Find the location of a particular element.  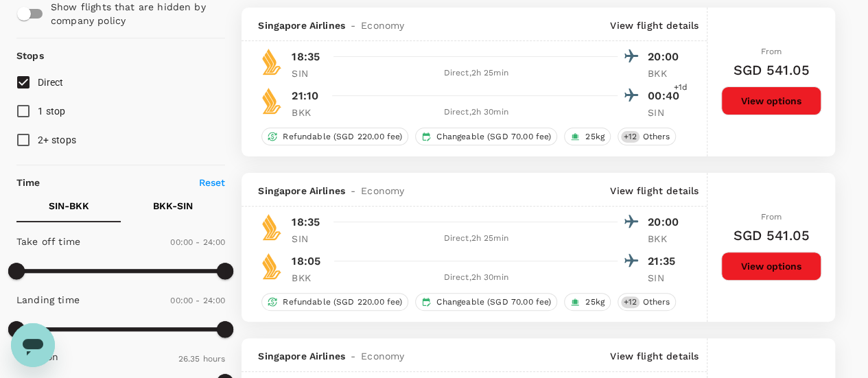

p: 21:35 is located at coordinates (664, 261).